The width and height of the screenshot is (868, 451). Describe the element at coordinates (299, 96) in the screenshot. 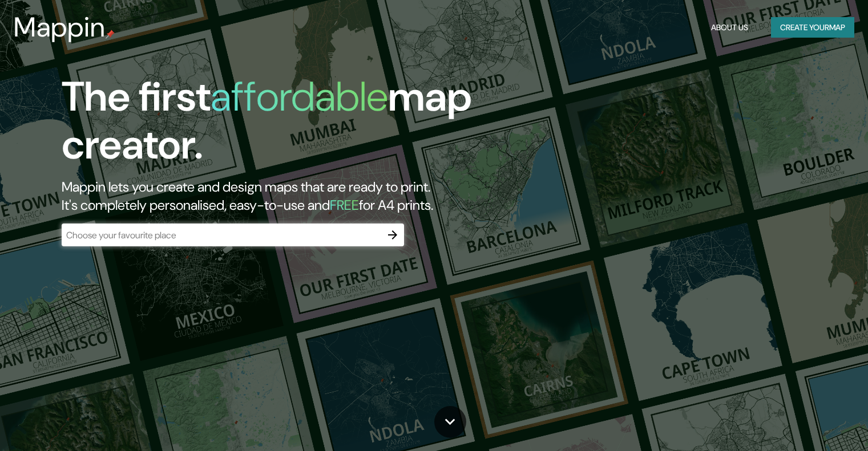

I see `h1: affordable` at that location.